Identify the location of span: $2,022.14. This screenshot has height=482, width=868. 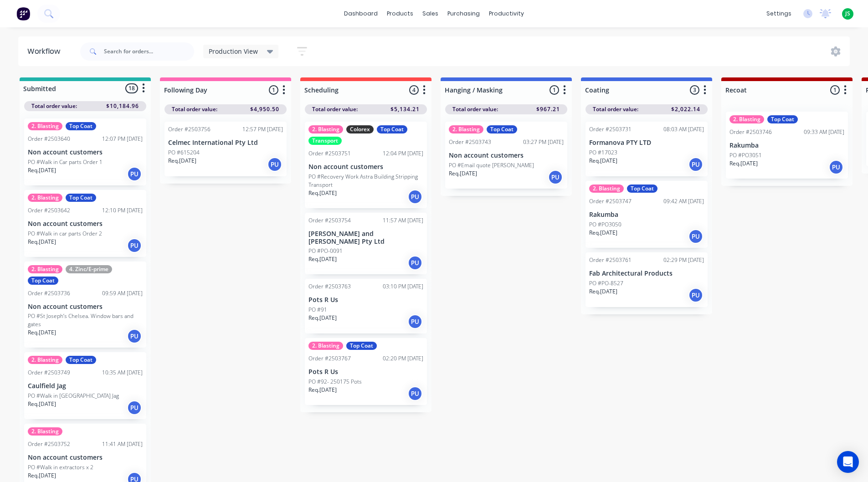
(686, 109).